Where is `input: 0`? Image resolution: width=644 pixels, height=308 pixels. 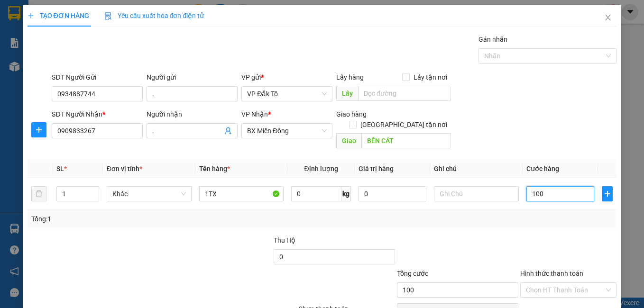
input: 0 is located at coordinates (393, 194).